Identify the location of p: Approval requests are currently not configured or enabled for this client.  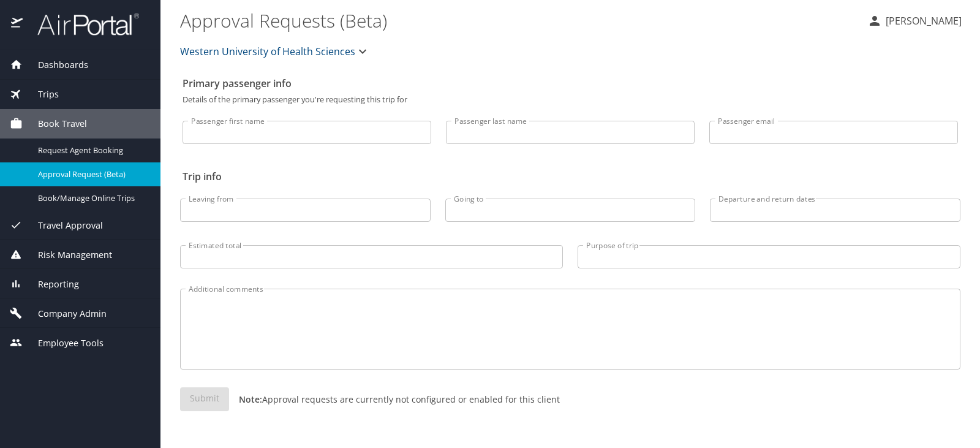
(394, 399).